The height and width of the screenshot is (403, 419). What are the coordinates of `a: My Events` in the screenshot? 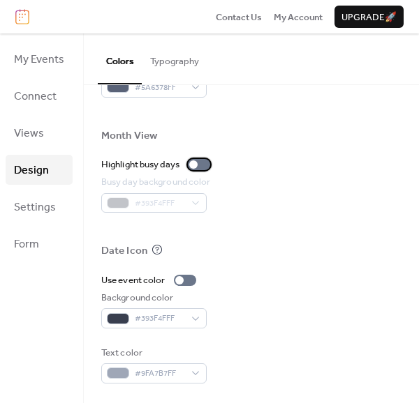 It's located at (39, 59).